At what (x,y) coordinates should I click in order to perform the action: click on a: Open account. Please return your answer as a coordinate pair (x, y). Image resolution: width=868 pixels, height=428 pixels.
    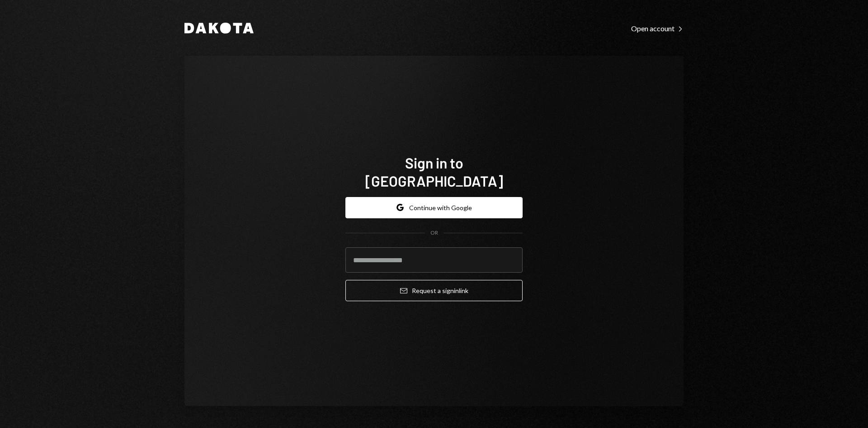
    Looking at the image, I should click on (657, 28).